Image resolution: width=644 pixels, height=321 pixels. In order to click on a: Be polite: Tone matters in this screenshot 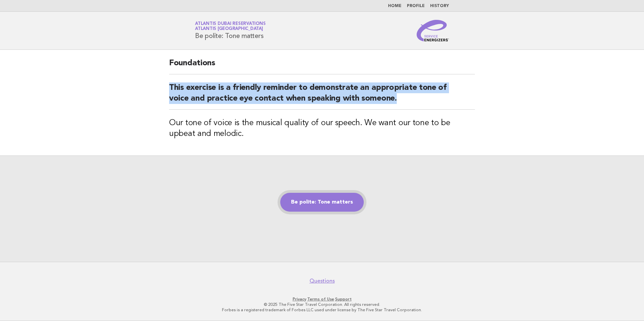, I will do `click(322, 202)`.